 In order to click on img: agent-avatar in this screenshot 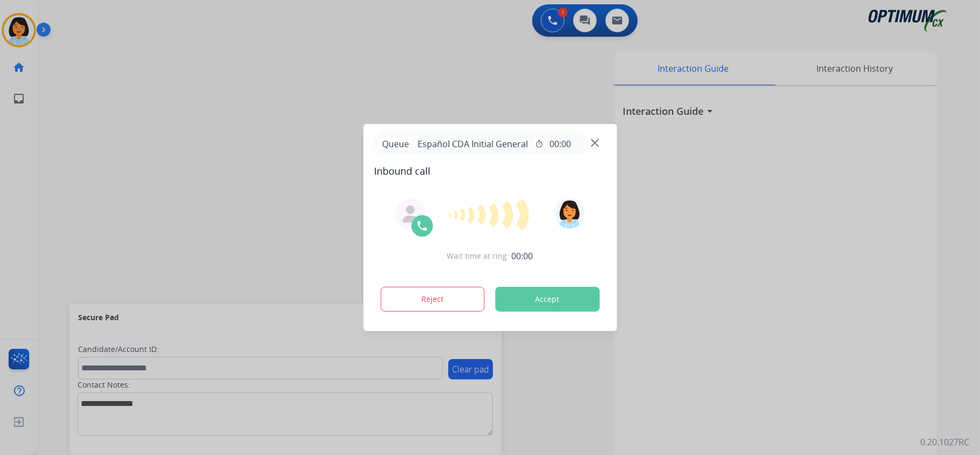, I will do `click(410, 214)`.